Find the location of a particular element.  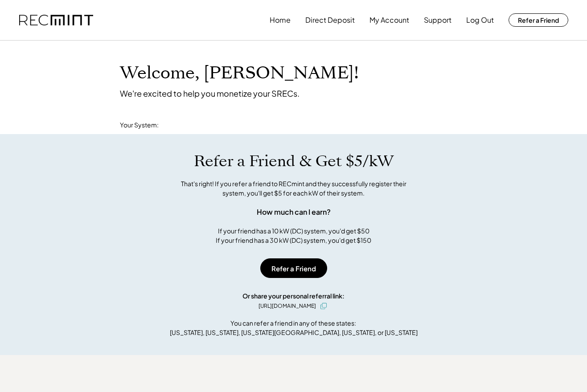

button: My Account is located at coordinates (389, 20).